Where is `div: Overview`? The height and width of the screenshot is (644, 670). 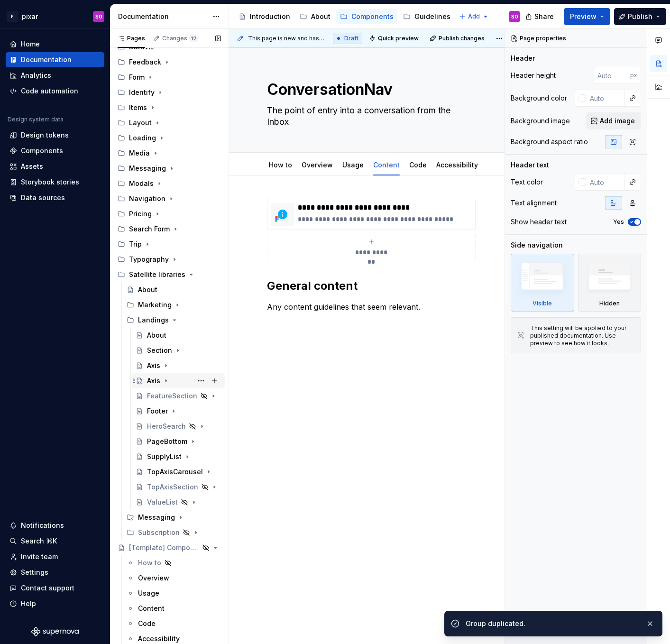
div: Overview is located at coordinates (317, 164).